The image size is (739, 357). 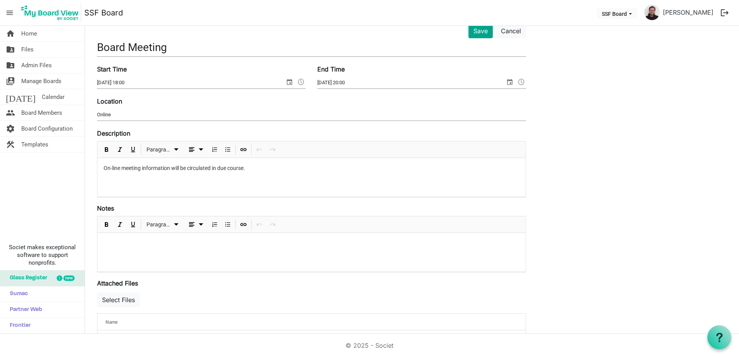 I want to click on button: SSF Board dropdownbutton, so click(x=617, y=14).